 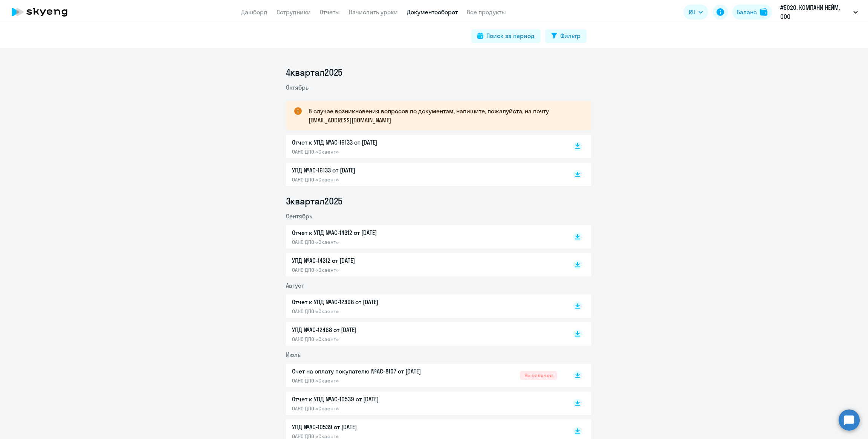 I want to click on span: Сентябрь, so click(x=299, y=216).